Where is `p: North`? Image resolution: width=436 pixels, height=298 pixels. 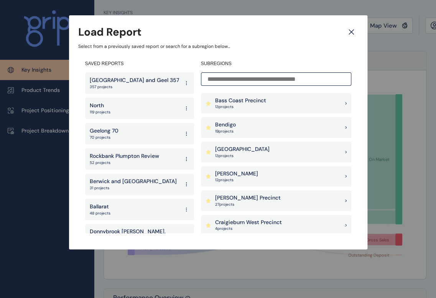 p: North is located at coordinates (100, 106).